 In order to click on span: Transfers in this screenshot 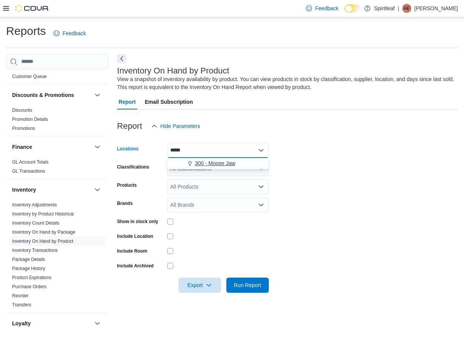, I will do `click(22, 305)`.